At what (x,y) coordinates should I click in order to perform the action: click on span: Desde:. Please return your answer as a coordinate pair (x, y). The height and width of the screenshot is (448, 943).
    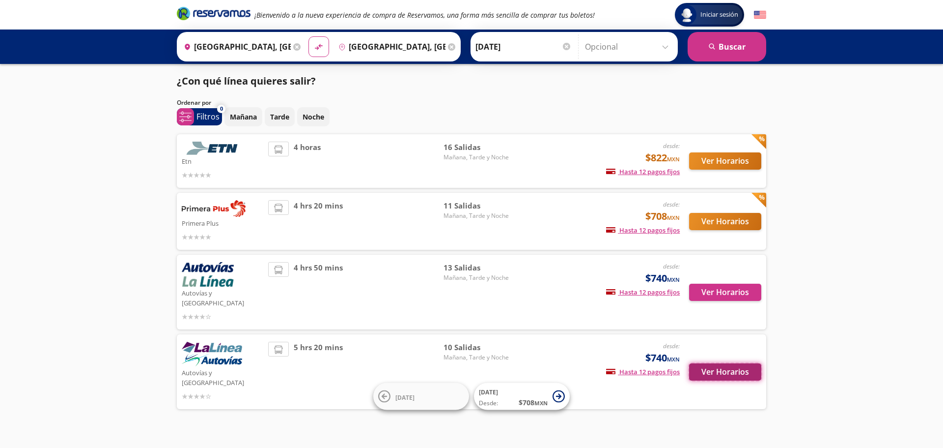
    Looking at the image, I should click on (488, 403).